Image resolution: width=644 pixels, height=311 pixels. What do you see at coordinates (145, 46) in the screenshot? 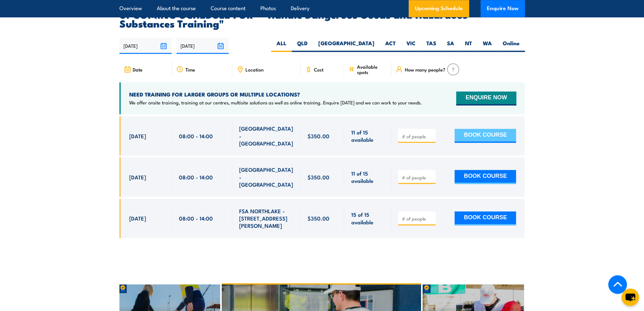
I see `input: From date` at bounding box center [145, 46].